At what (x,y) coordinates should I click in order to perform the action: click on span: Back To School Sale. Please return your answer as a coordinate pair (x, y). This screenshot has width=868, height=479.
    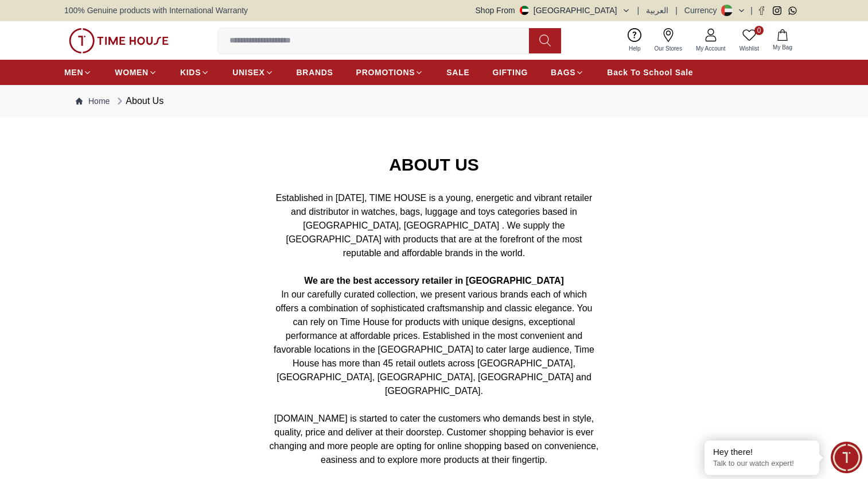
    Looking at the image, I should click on (650, 72).